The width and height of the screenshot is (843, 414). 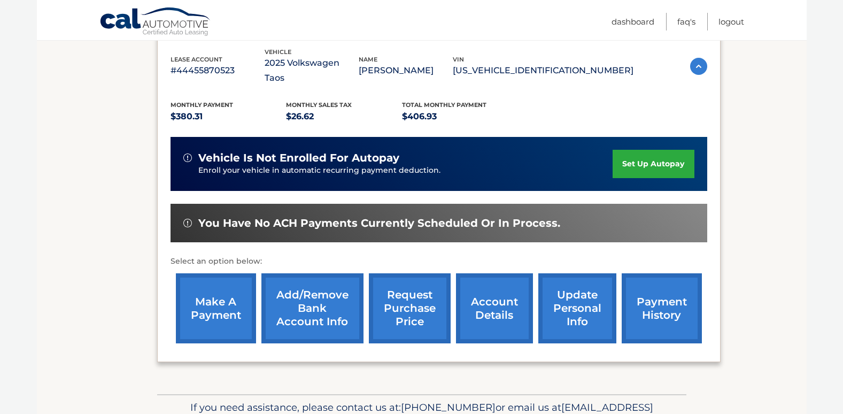 What do you see at coordinates (731, 21) in the screenshot?
I see `a: Logout` at bounding box center [731, 21].